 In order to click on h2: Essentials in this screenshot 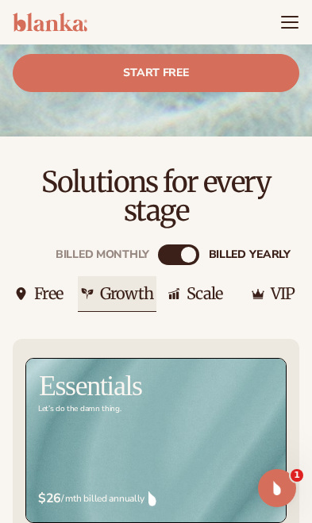, I will do `click(90, 385)`.